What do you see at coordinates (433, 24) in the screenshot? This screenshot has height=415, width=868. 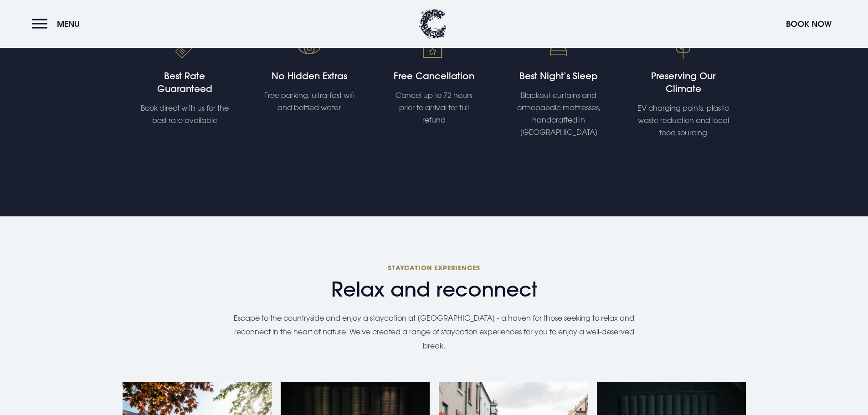 I see `img: Clandeboye Lodge` at bounding box center [433, 24].